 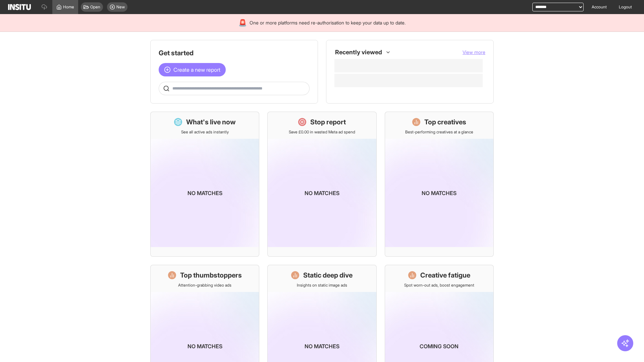 What do you see at coordinates (192, 70) in the screenshot?
I see `button: Create a new report` at bounding box center [192, 70].